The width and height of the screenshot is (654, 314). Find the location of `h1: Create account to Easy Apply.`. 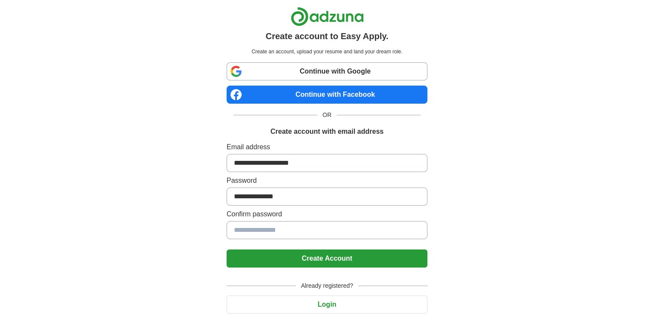

h1: Create account to Easy Apply. is located at coordinates (327, 36).